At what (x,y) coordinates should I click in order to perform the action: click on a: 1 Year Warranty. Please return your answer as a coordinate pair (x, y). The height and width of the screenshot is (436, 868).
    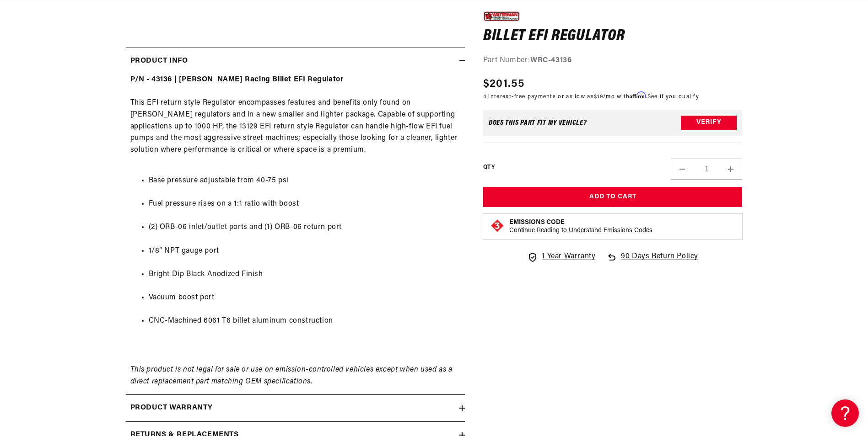
    Looking at the image, I should click on (561, 257).